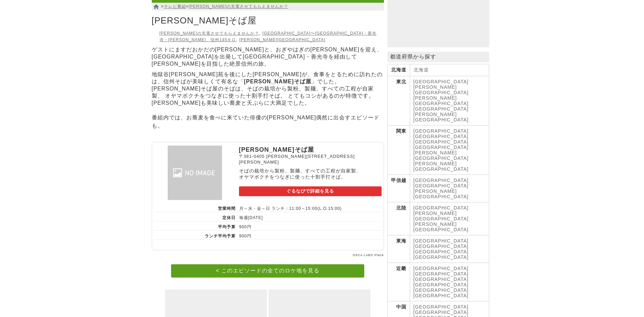  Describe the element at coordinates (195, 173) in the screenshot. I see `img: 岩本そば屋` at that location.